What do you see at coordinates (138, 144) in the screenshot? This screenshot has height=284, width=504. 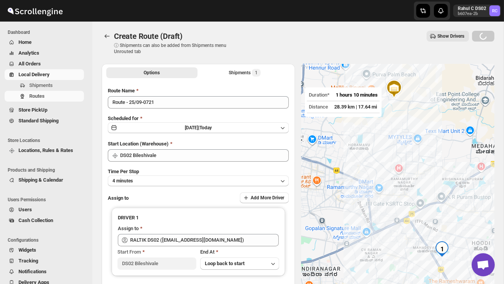 I see `span: Start Location (Warehouse)` at bounding box center [138, 144].